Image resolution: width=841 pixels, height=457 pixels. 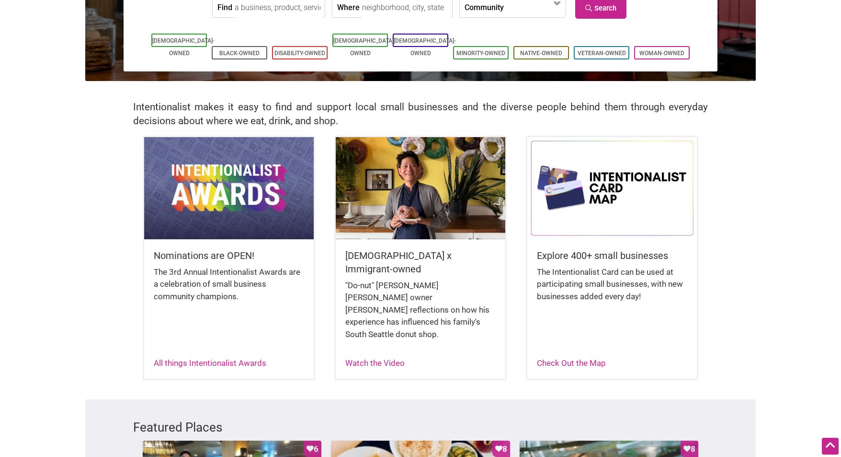 I want to click on a: Disability-Owned, so click(x=300, y=53).